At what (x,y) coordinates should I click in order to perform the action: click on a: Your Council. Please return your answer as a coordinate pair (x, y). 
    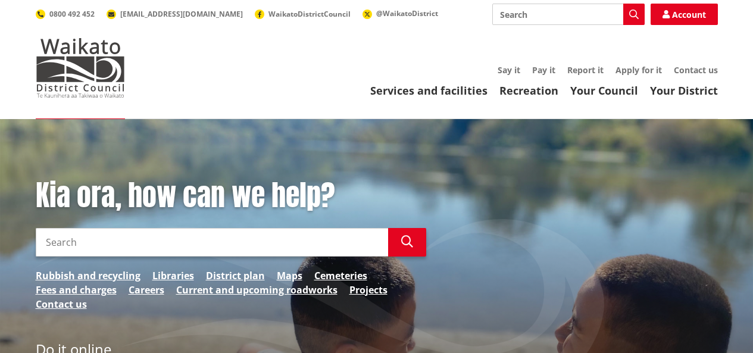
    Looking at the image, I should click on (604, 90).